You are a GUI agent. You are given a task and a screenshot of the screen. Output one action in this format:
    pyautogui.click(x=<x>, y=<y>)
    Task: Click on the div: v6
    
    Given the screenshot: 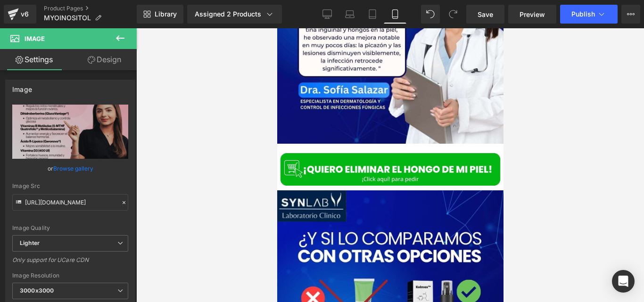 What is the action you would take?
    pyautogui.click(x=25, y=14)
    